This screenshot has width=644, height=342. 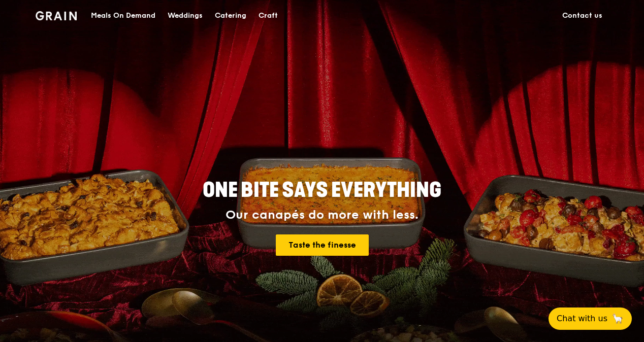 I want to click on button: Chat with us🦙, so click(x=590, y=319).